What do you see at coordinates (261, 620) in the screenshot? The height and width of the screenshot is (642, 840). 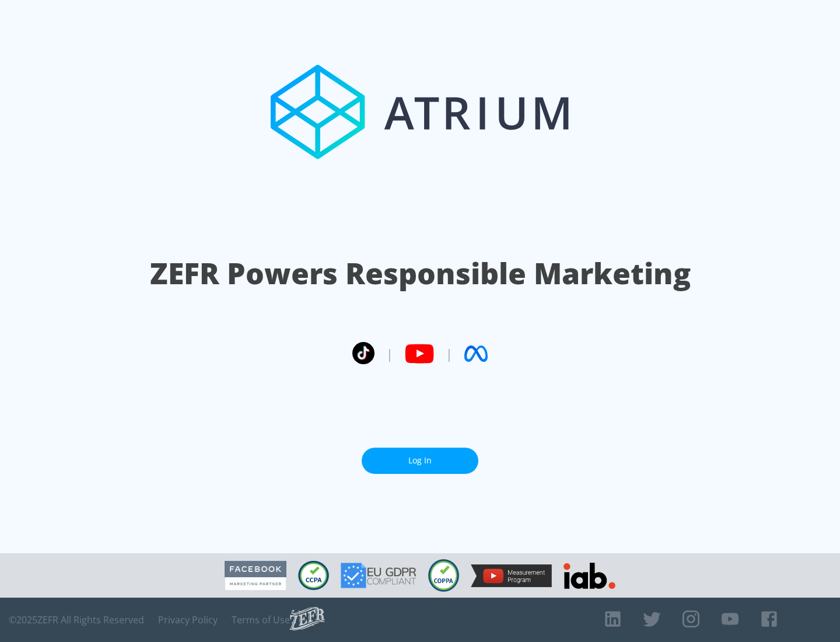 I see `a: Terms of Use` at bounding box center [261, 620].